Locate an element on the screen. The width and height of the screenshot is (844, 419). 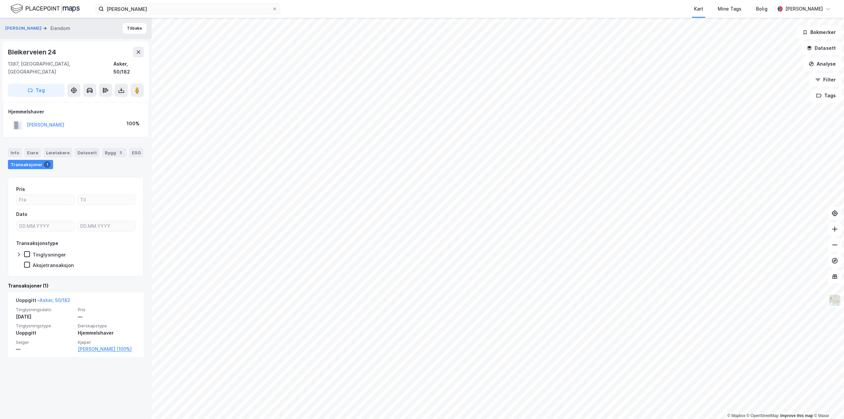
button: Tag is located at coordinates (36, 90).